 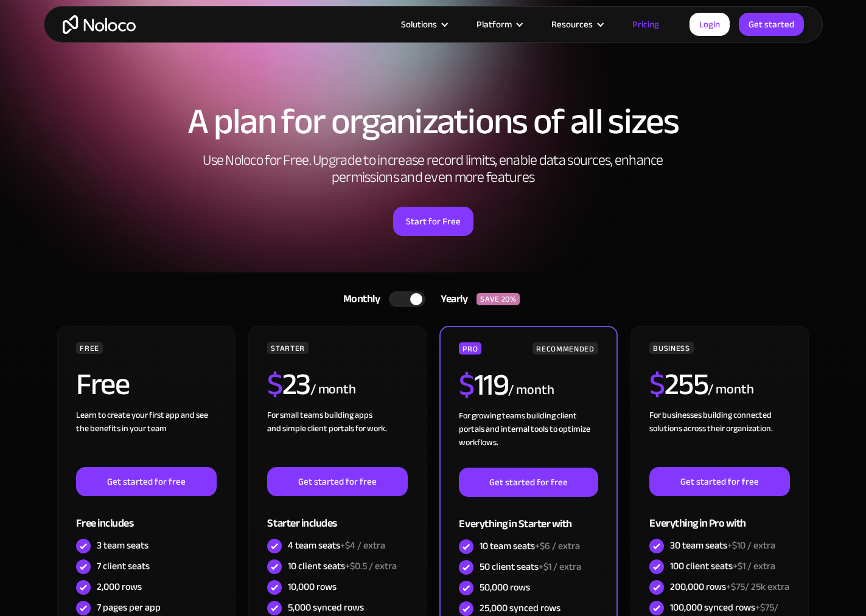 What do you see at coordinates (679, 384) in the screenshot?
I see `h2: 255` at bounding box center [679, 384].